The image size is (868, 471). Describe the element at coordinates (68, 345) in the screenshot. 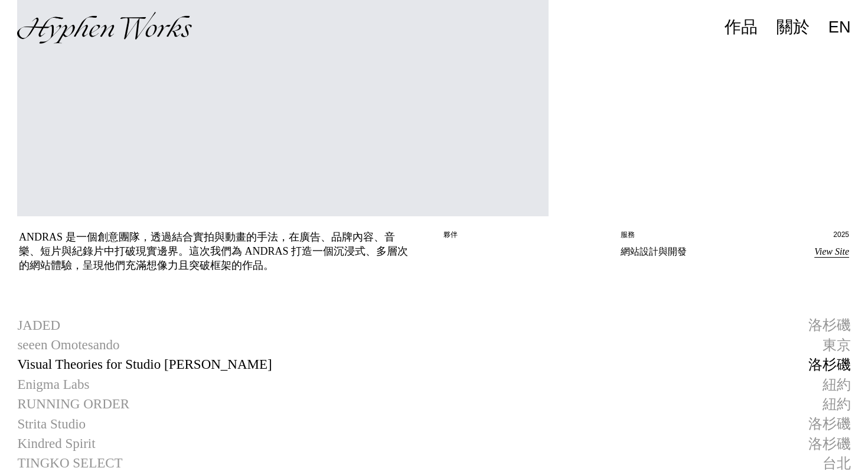

I see `span: seeen Omotesando` at that location.